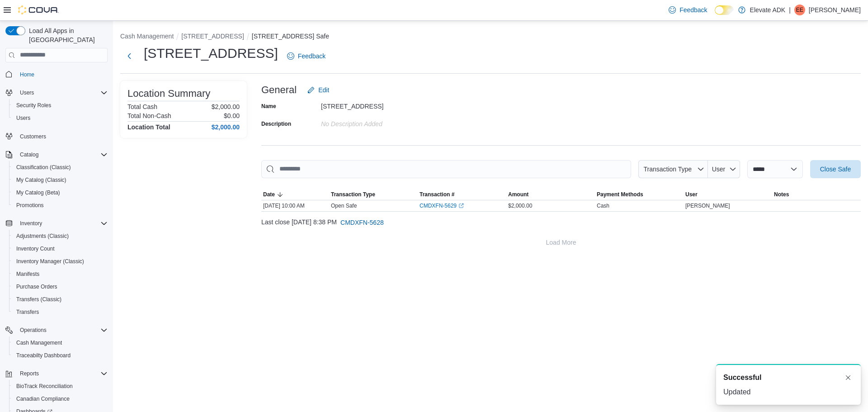  I want to click on button: Canadian Compliance, so click(60, 399).